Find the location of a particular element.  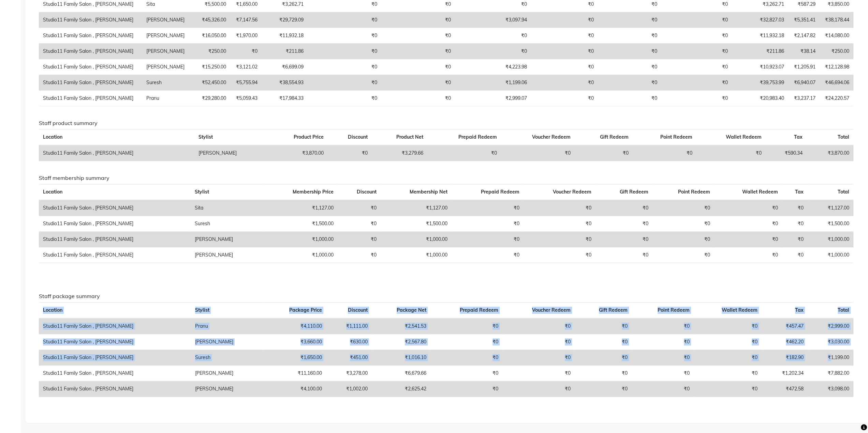

td: ₹3,279.66 is located at coordinates (399, 153).